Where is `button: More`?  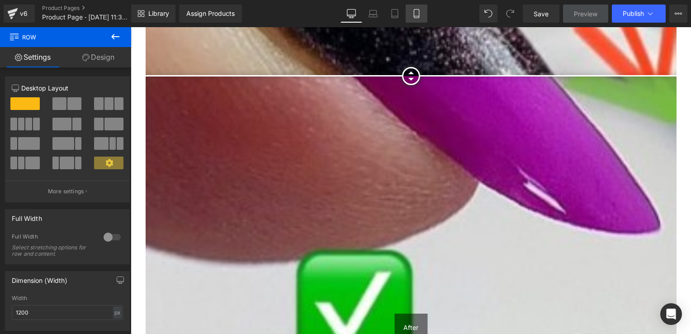
button: More is located at coordinates (679, 14).